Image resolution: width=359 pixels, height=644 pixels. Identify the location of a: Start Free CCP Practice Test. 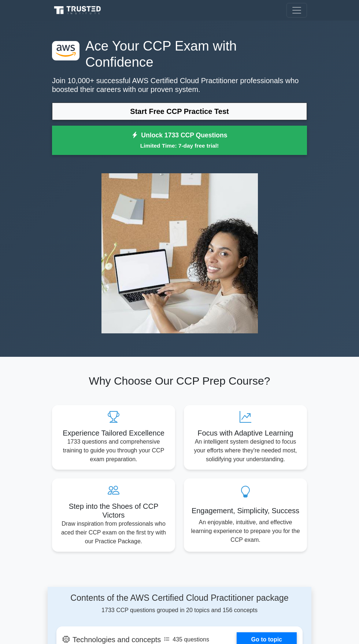
(179, 111).